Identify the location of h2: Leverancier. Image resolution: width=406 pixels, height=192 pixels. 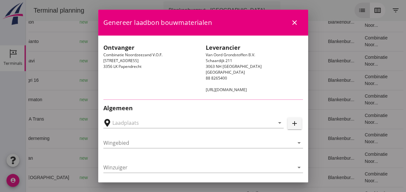
(254, 48).